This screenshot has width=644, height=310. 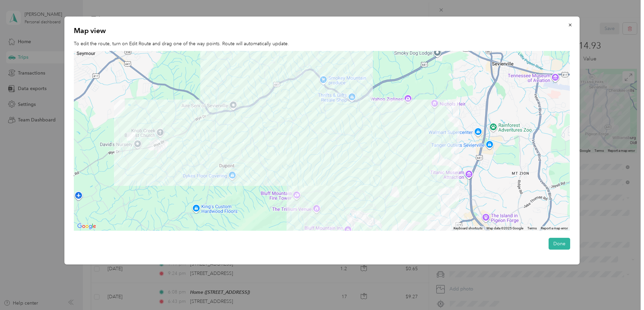 I want to click on p: Map view, so click(x=322, y=31).